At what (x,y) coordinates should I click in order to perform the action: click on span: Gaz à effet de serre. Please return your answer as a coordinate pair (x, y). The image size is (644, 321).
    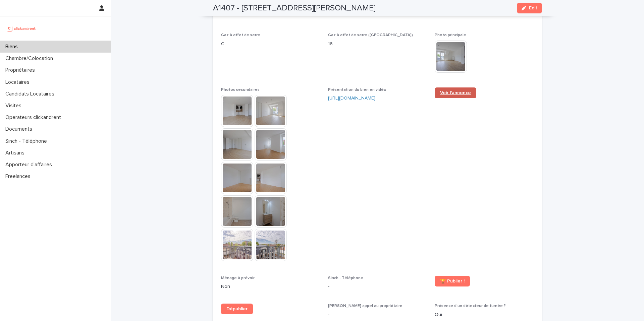
    Looking at the image, I should click on (241, 35).